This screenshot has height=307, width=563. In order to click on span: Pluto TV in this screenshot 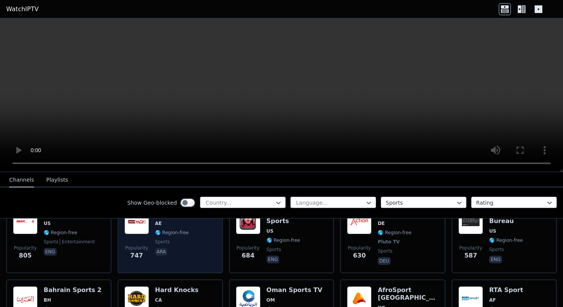, I will do `click(389, 242)`.